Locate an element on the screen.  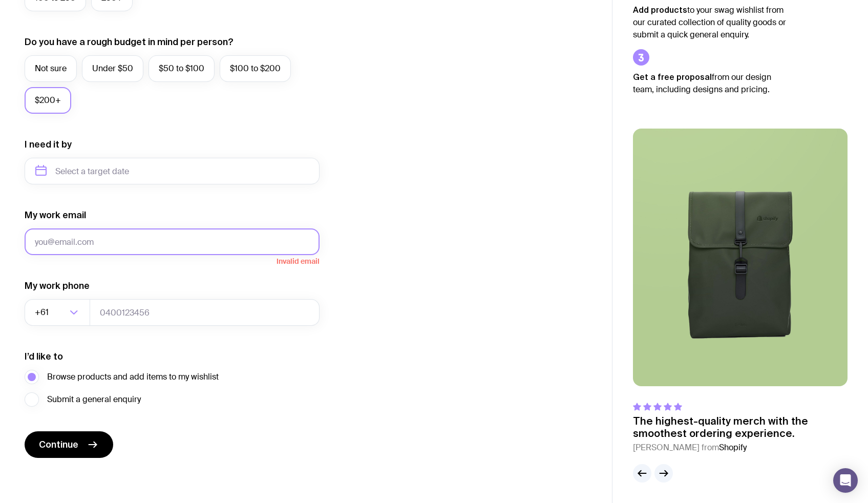
input: you@email.com is located at coordinates (172, 242).